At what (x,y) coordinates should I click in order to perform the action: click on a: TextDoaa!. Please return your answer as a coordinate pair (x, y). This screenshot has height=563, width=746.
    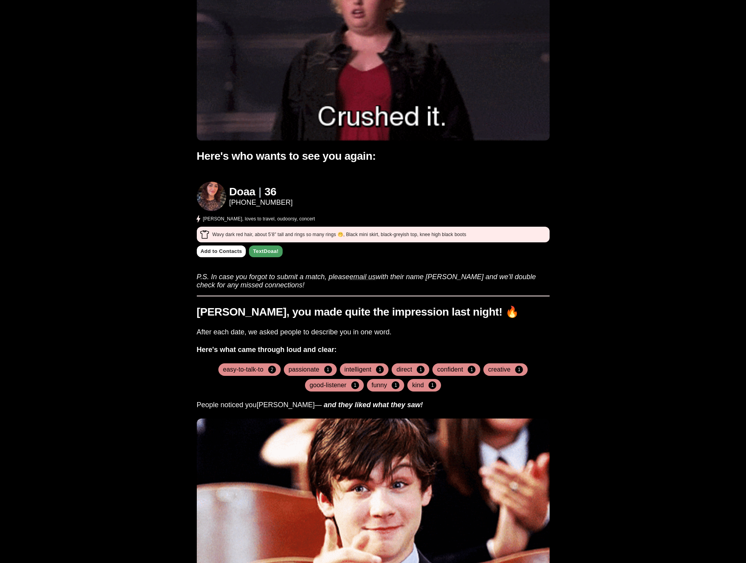
    Looking at the image, I should click on (265, 252).